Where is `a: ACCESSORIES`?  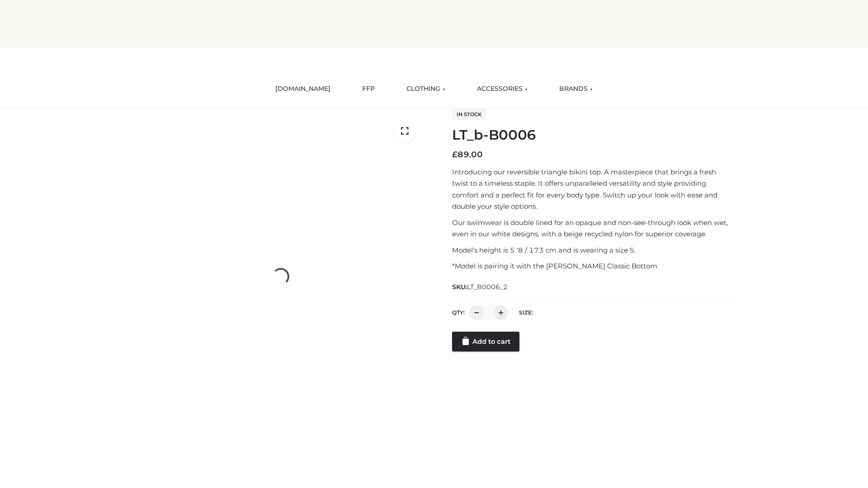 a: ACCESSORIES is located at coordinates (502, 89).